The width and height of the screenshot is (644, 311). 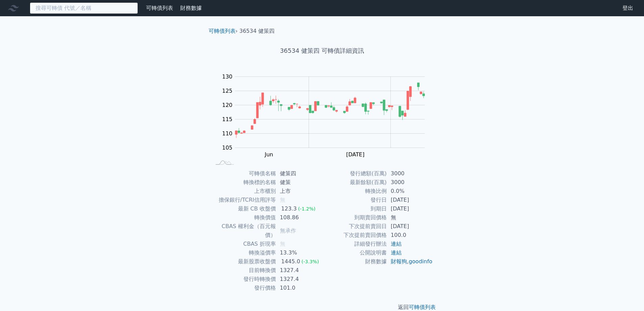 I want to click on tspan: 120, so click(x=227, y=105).